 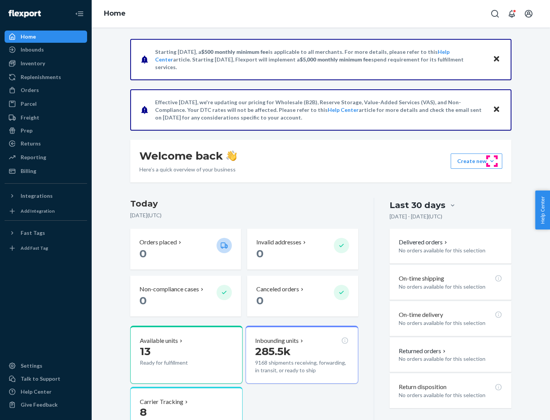 What do you see at coordinates (28, 171) in the screenshot?
I see `div: Billing` at bounding box center [28, 171].